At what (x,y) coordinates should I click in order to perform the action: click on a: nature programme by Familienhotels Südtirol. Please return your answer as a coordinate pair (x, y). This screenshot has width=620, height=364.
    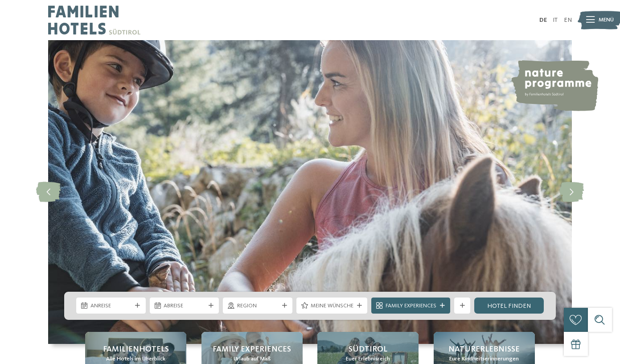
    Looking at the image, I should click on (554, 85).